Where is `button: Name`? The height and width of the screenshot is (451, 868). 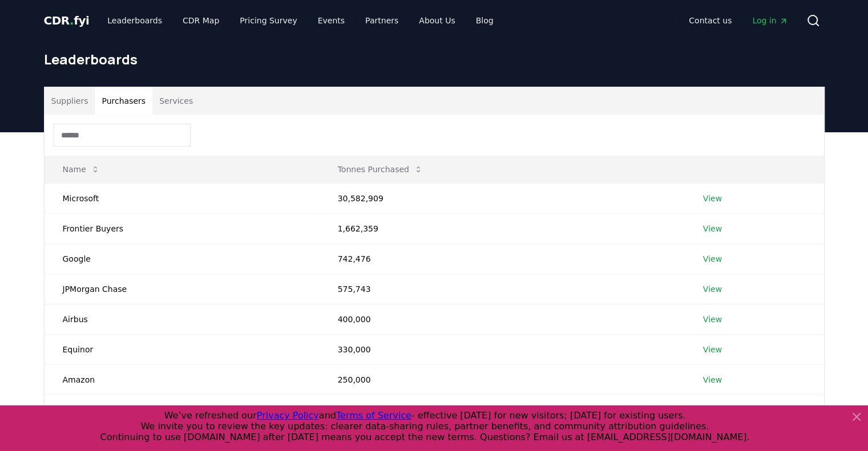
button: Name is located at coordinates (81, 169).